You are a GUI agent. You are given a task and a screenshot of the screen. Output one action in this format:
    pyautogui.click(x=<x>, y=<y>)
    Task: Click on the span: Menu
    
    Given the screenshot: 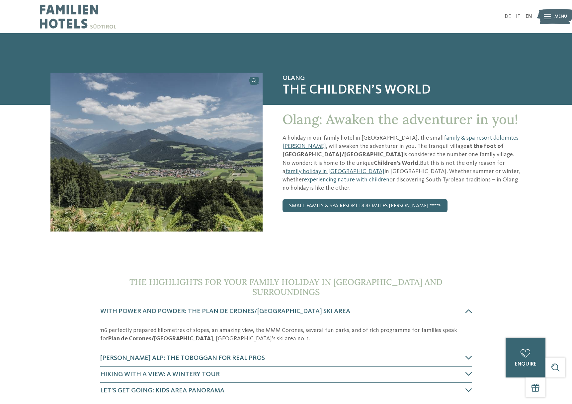 What is the action you would take?
    pyautogui.click(x=560, y=17)
    